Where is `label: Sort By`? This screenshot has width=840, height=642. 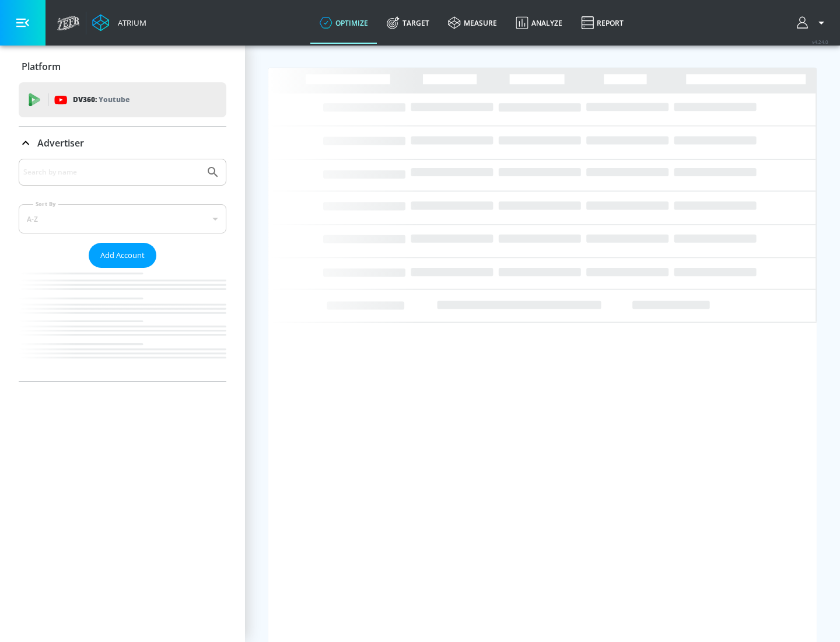 label: Sort By is located at coordinates (45, 204).